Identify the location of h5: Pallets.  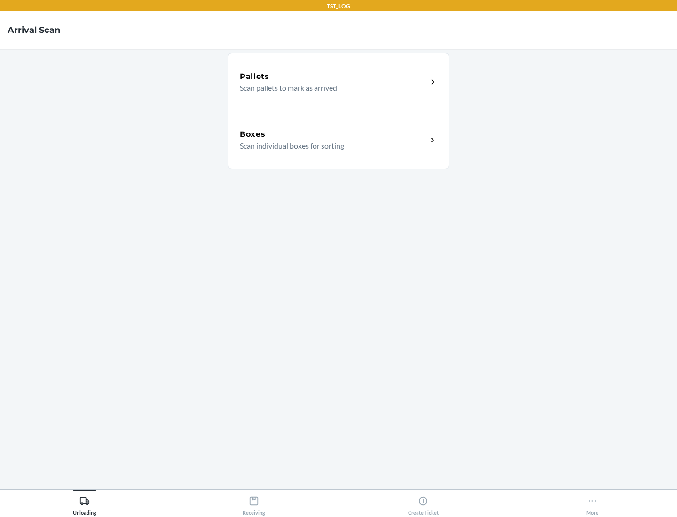
(254, 77).